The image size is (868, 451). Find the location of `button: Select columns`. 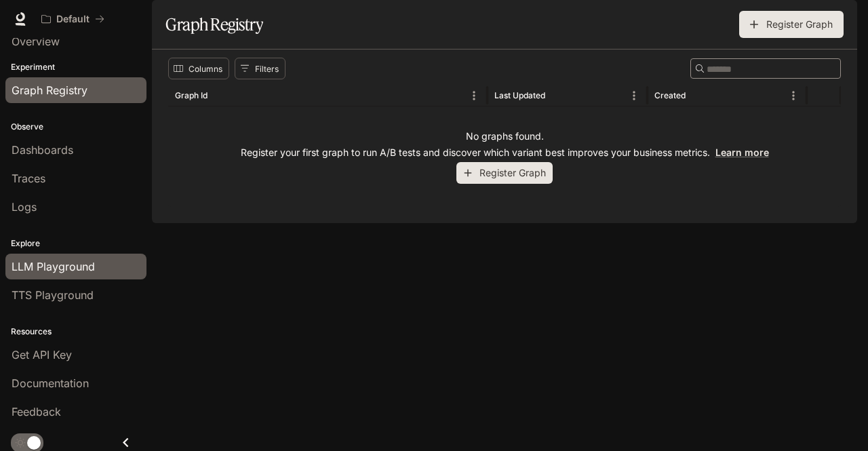

button: Select columns is located at coordinates (199, 69).